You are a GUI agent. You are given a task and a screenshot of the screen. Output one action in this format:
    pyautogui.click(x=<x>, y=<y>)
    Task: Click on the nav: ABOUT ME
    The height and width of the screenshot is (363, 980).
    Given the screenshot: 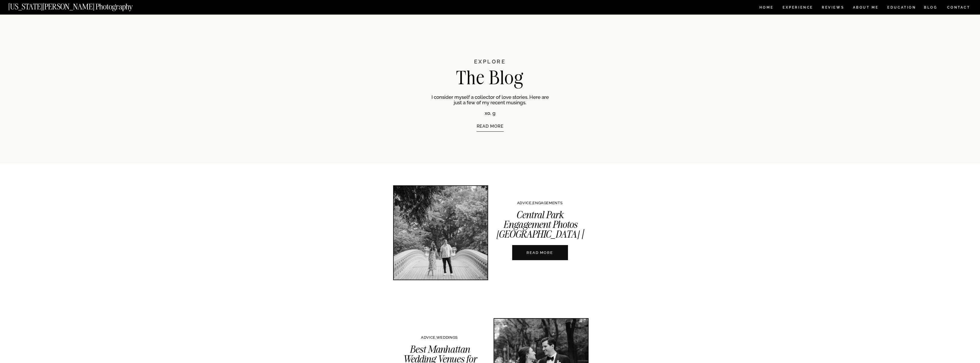 What is the action you would take?
    pyautogui.click(x=865, y=8)
    